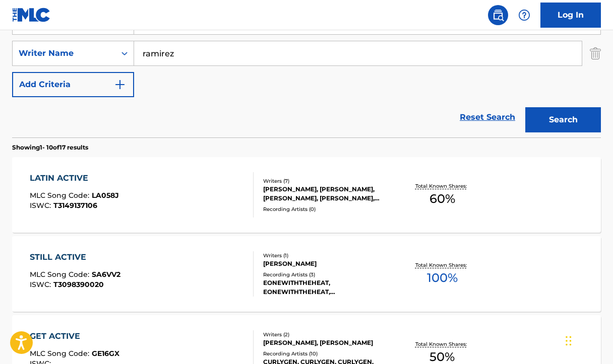  What do you see at coordinates (50, 148) in the screenshot?
I see `p: Showing 1 - 10 of 17 results` at bounding box center [50, 148].